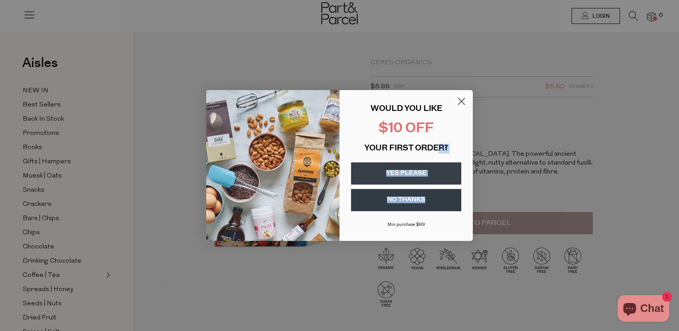 Image resolution: width=679 pixels, height=331 pixels. Describe the element at coordinates (643, 310) in the screenshot. I see `inbox-online-store-chat: Shopify online store chat` at that location.